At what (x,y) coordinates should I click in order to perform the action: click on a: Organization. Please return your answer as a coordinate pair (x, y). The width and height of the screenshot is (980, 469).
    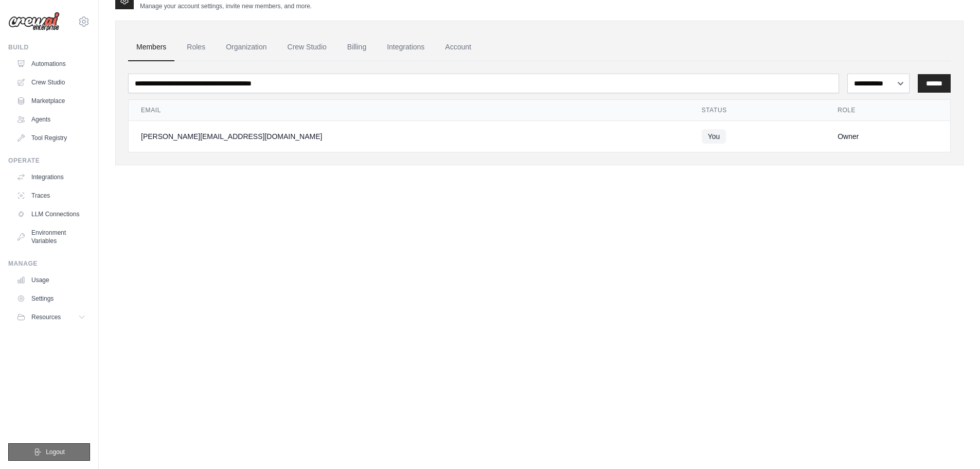
    Looking at the image, I should click on (246, 47).